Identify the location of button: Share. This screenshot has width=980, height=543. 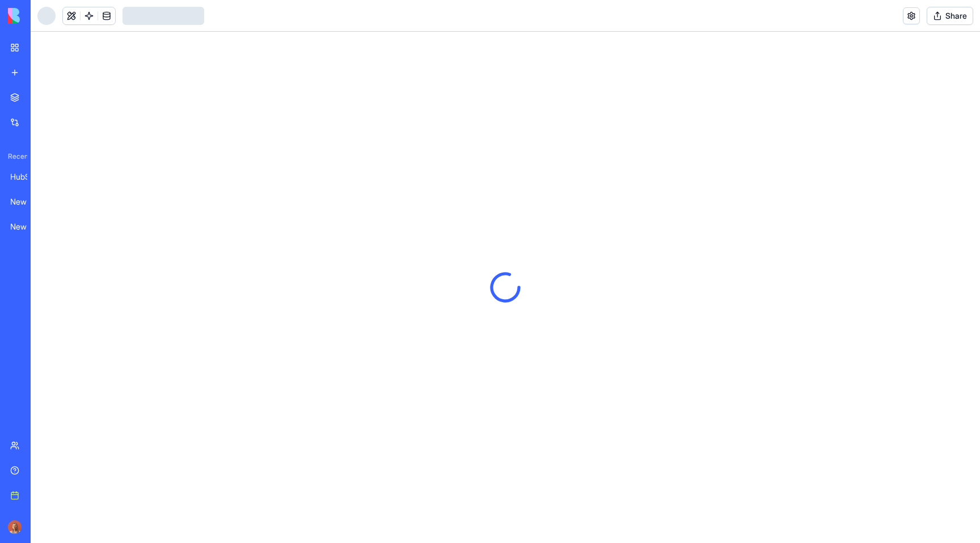
(950, 16).